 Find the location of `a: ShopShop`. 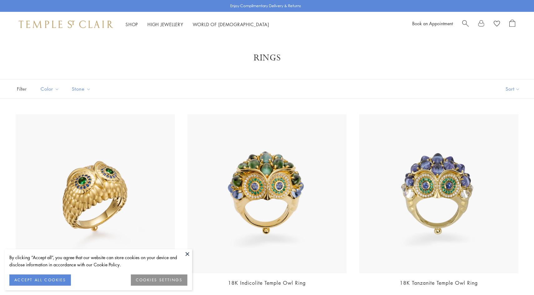

a: ShopShop is located at coordinates (132, 24).